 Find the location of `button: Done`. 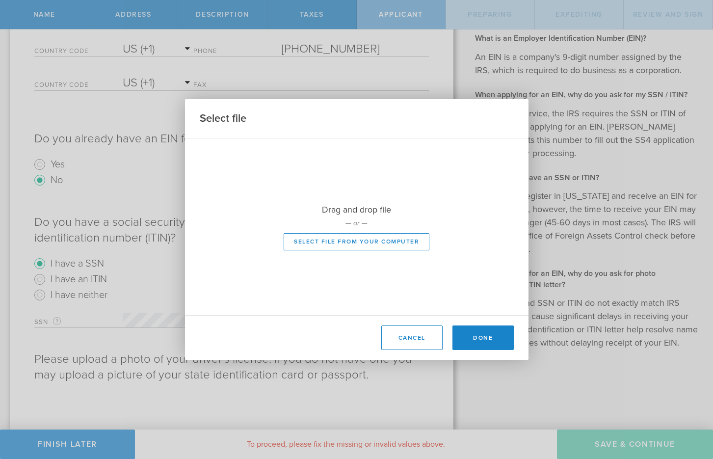

button: Done is located at coordinates (483, 338).